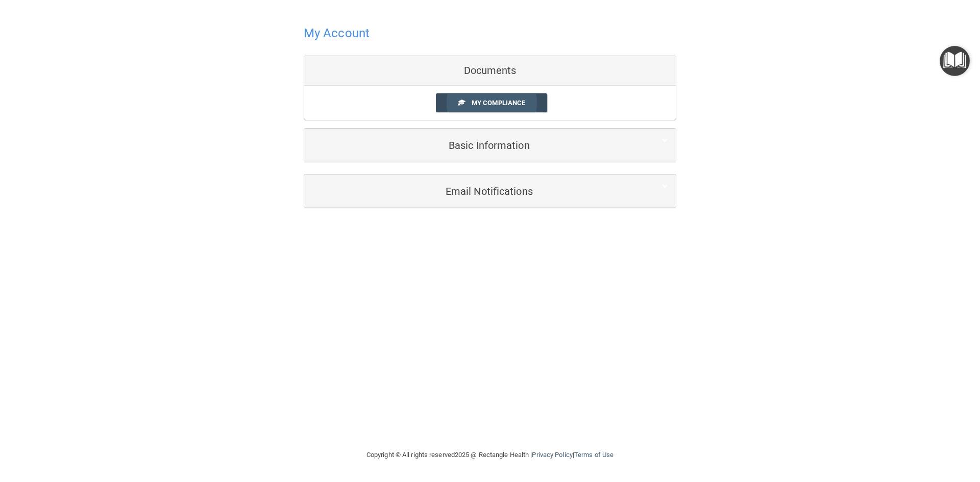 The height and width of the screenshot is (482, 980). I want to click on div: Documents, so click(490, 71).